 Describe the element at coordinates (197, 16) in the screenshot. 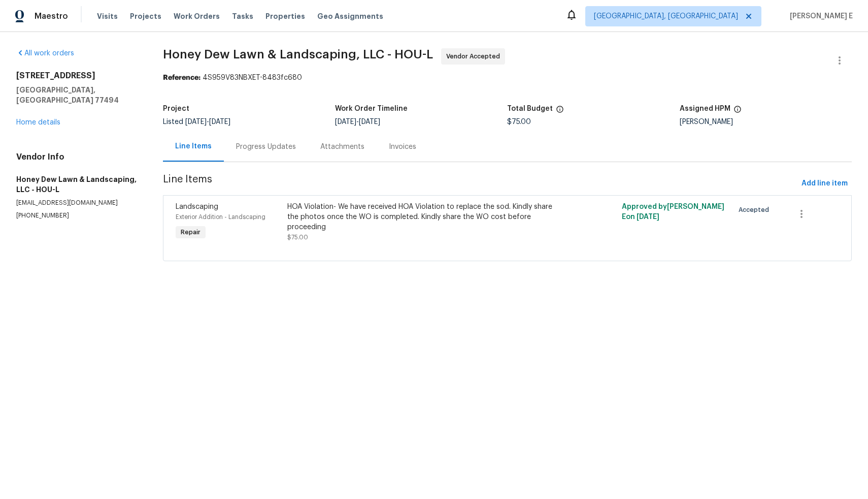

I see `span: Work Orders` at that location.